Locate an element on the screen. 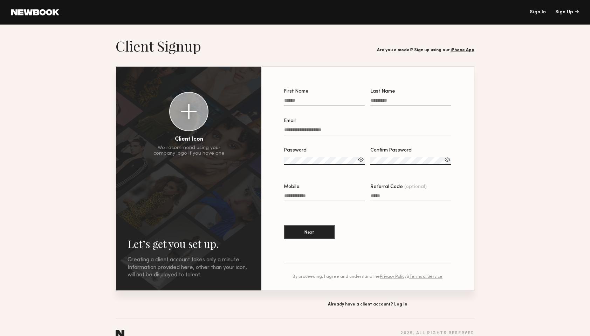  div: Creating a client account takes only a minute. Information provided here, other than your icon, w... is located at coordinates (189, 267).